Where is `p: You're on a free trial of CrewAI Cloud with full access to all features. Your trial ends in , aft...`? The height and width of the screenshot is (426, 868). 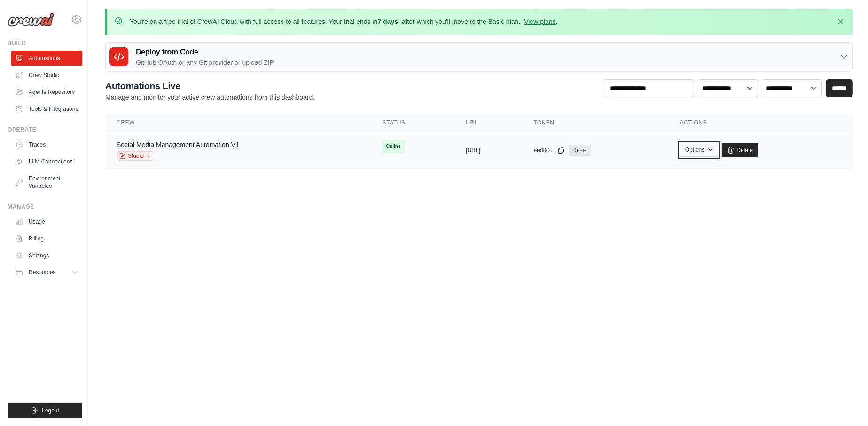
p: You're on a free trial of CrewAI Cloud with full access to all features. Your trial ends in , aft... is located at coordinates (344, 22).